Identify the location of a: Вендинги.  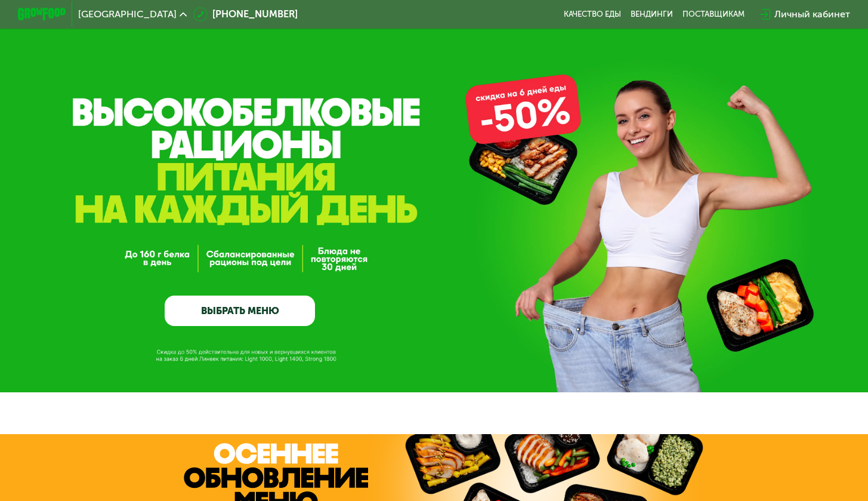
(652, 14).